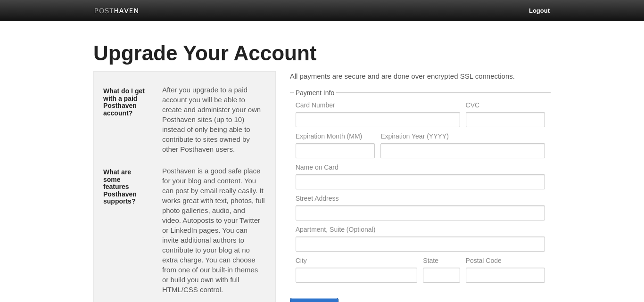 The width and height of the screenshot is (644, 302). Describe the element at coordinates (356, 262) in the screenshot. I see `label: City` at that location.